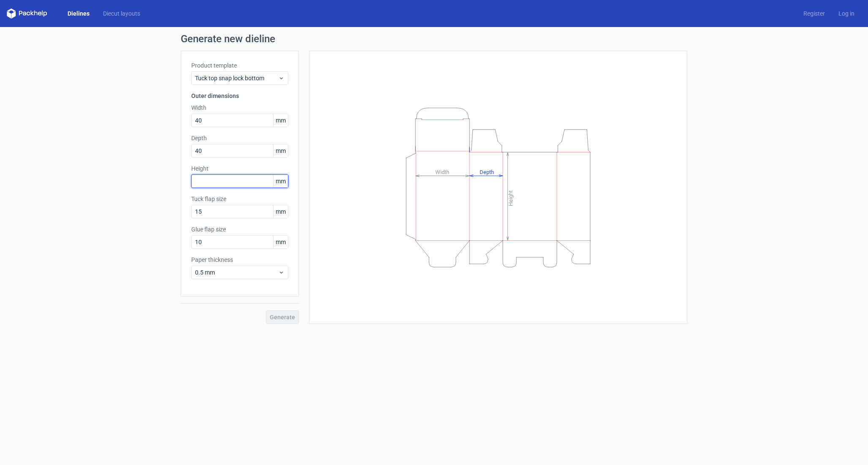 The width and height of the screenshot is (868, 465). I want to click on span: 0.5 mm, so click(237, 272).